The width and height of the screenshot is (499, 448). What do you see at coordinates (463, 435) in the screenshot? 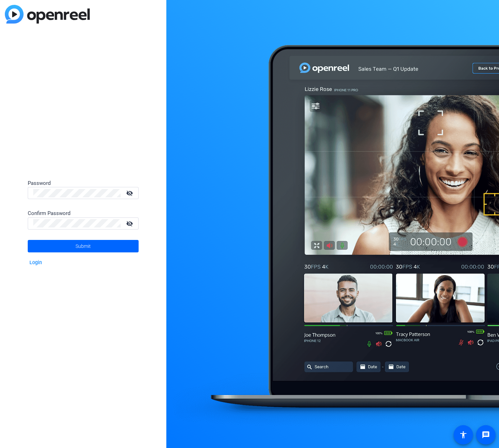
I see `mat-icon: accessibility` at bounding box center [463, 435].